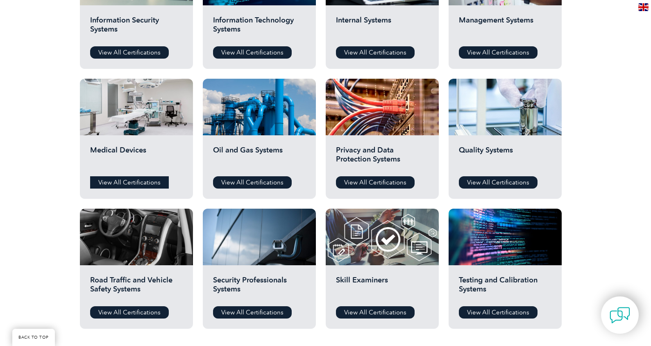  Describe the element at coordinates (643, 7) in the screenshot. I see `img: en` at that location.